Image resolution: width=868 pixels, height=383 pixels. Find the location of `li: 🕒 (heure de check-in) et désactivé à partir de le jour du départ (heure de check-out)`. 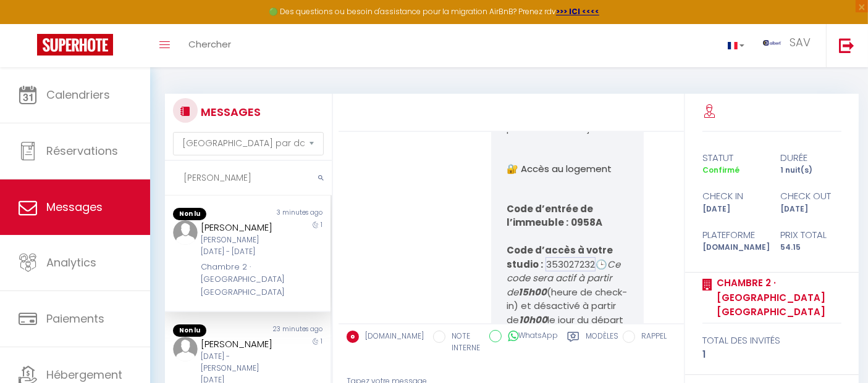

li: 🕒 (heure de check-in) et désactivé à partir de le jour du départ (heure de check-out) is located at coordinates (567, 293).